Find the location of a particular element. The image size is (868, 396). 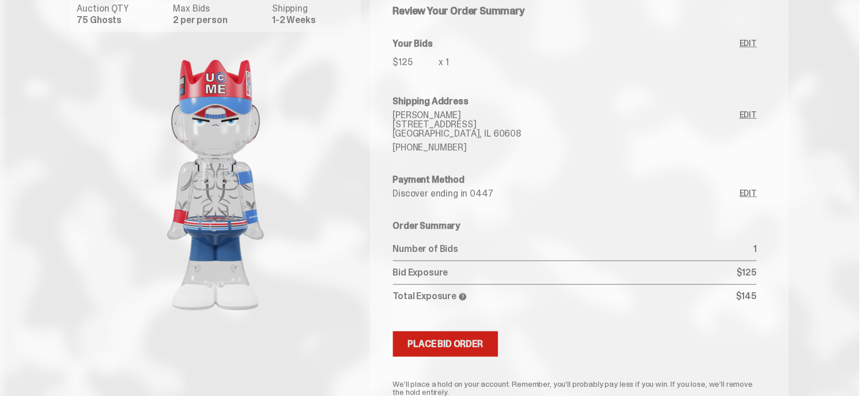

p: Discover ending in 0447 is located at coordinates (566, 194).